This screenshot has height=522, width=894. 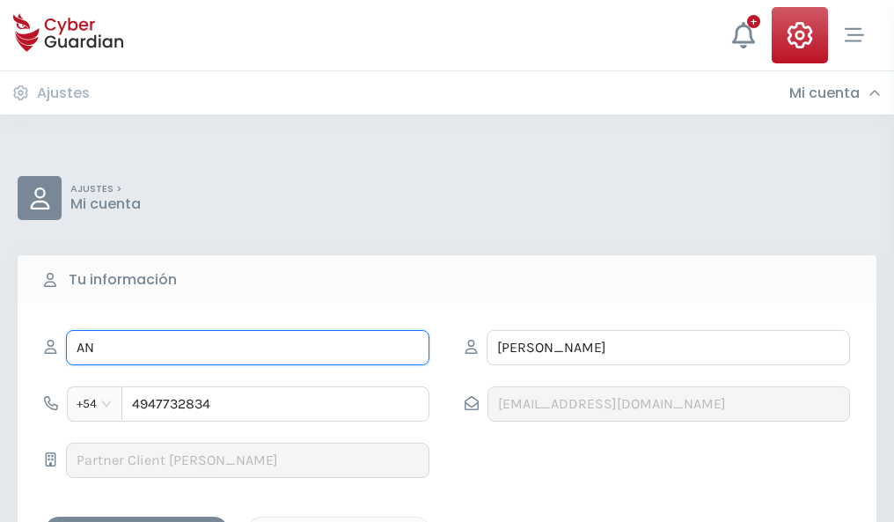 What do you see at coordinates (63, 93) in the screenshot?
I see `h3: Ajustes` at bounding box center [63, 93].